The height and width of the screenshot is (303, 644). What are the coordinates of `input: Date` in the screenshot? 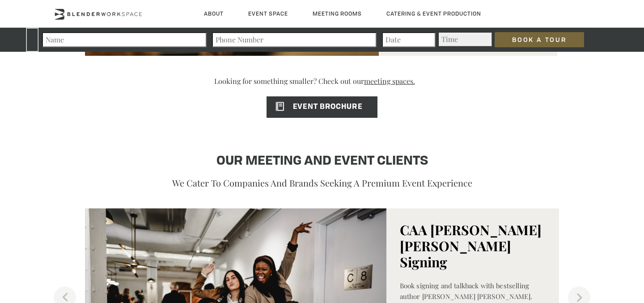 It's located at (409, 40).